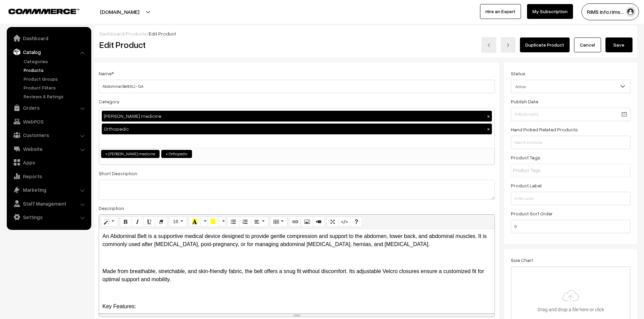  I want to click on label: Product Tags, so click(525, 157).